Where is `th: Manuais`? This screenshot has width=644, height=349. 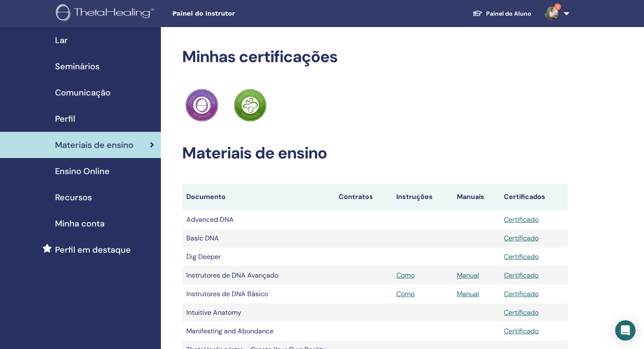 th: Manuais is located at coordinates (476, 197).